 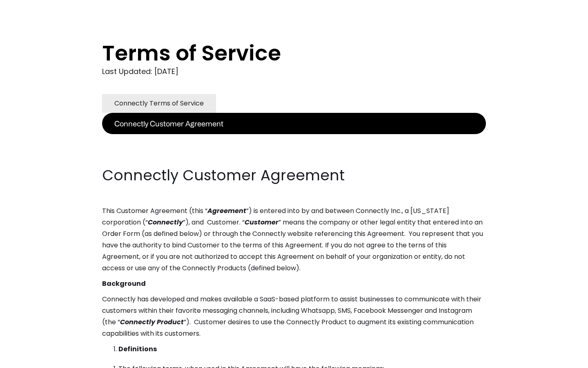 I want to click on aside: Language selected: English, so click(x=28, y=359).